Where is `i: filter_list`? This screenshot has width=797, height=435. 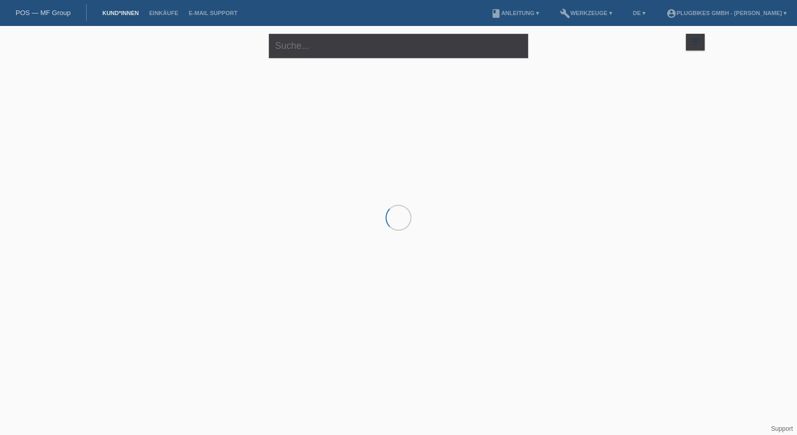 i: filter_list is located at coordinates (696, 42).